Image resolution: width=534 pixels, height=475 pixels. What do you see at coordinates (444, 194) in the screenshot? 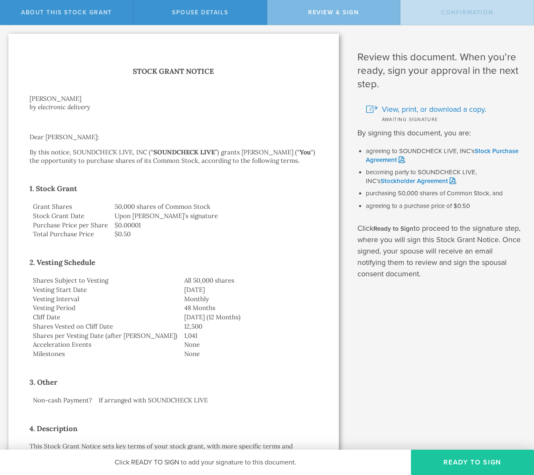
I see `li: purchasing 50,000 shares of Common Stock, and` at bounding box center [444, 194].